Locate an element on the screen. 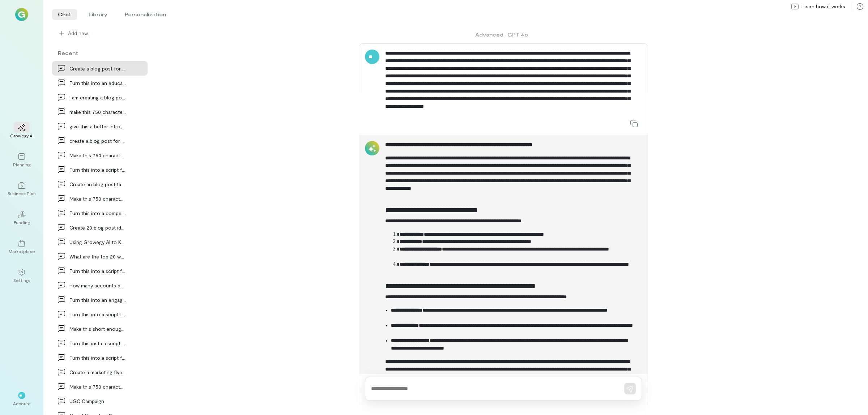 The height and width of the screenshot is (415, 868). div: Business Plan is located at coordinates (22, 193).